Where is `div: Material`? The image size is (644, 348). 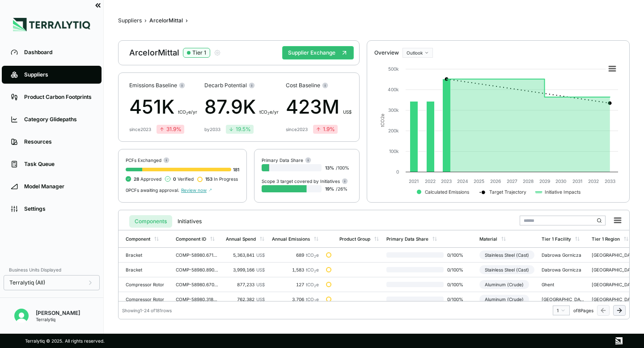 div: Material is located at coordinates (488, 238).